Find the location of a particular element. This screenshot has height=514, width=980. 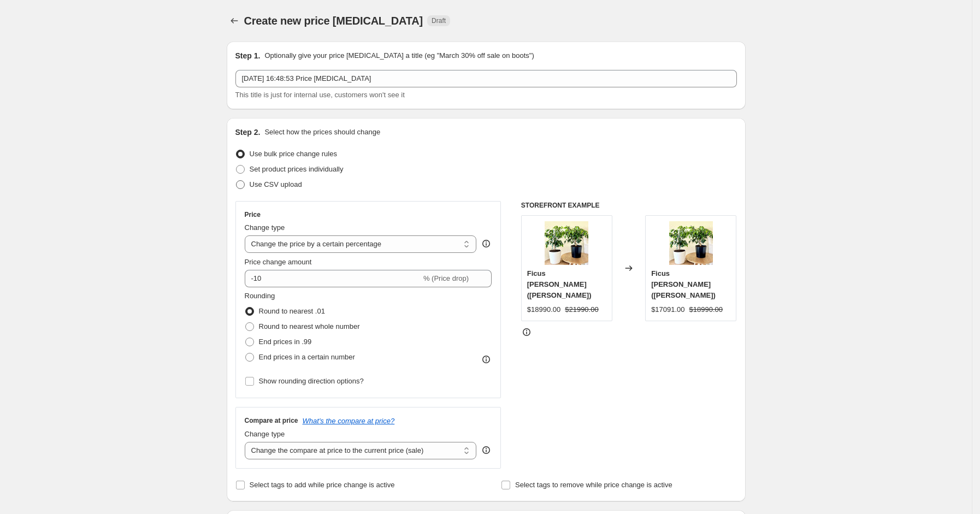

button: Price change jobs is located at coordinates (235, 21).